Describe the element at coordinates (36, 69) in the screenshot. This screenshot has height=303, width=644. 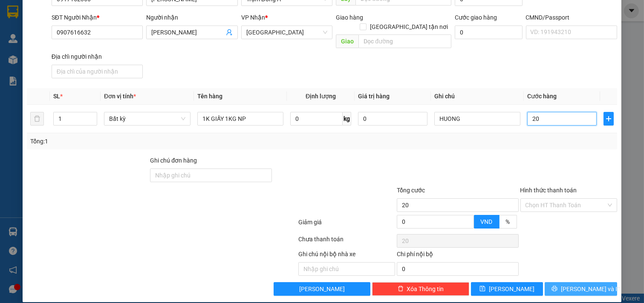
I see `div: 45.000` at that location.